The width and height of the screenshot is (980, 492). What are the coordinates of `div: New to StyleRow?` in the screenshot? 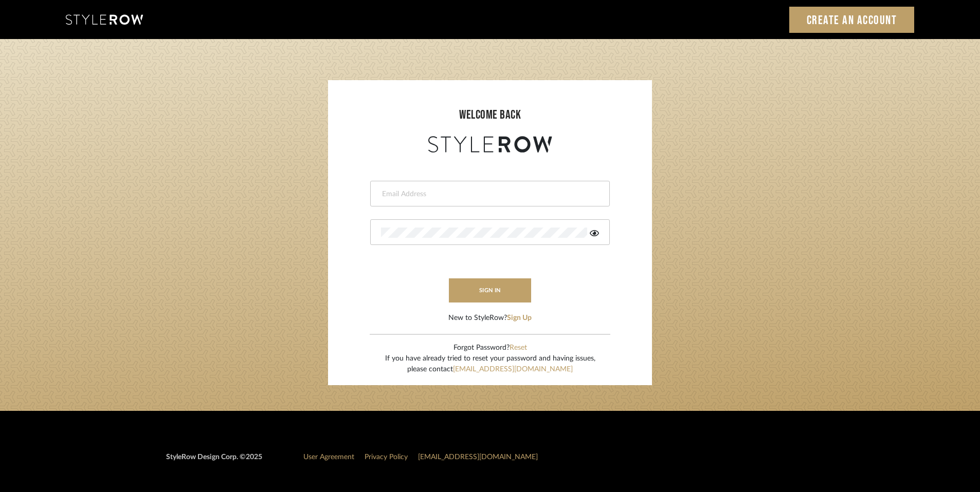 It's located at (490, 318).